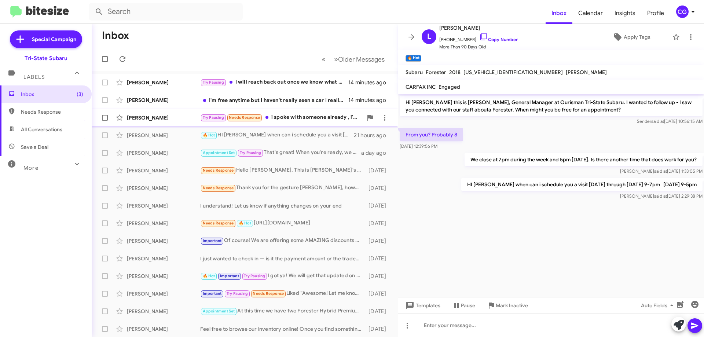 The image size is (704, 337). Describe the element at coordinates (468, 306) in the screenshot. I see `span: Pause` at that location.